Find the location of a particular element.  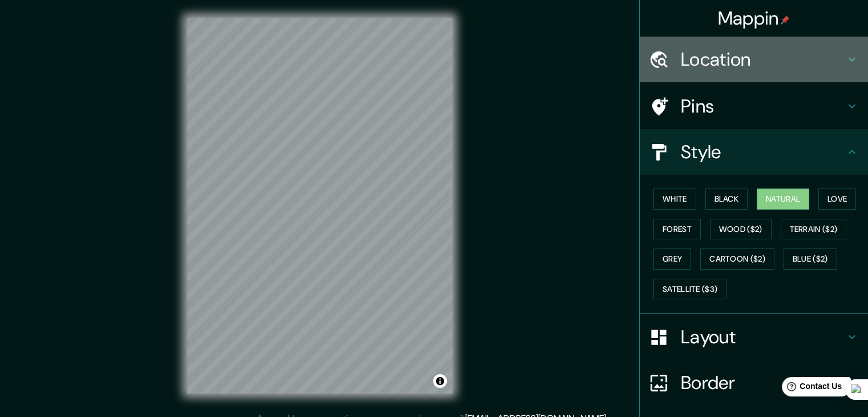

button: Black is located at coordinates (727, 199).